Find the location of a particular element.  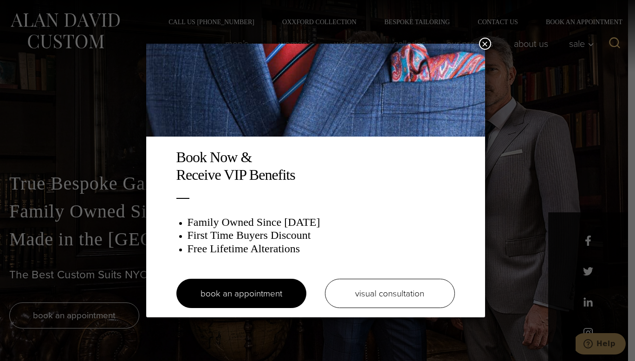

button: Close is located at coordinates (485, 44).